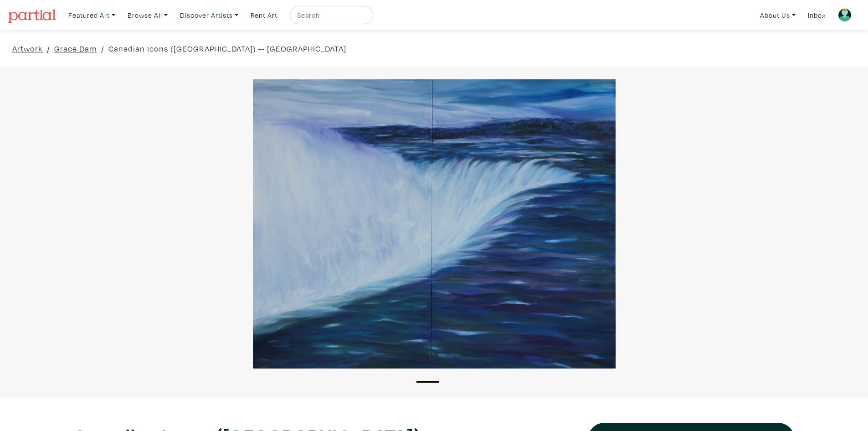 The image size is (868, 431). What do you see at coordinates (778, 15) in the screenshot?
I see `a: About Us` at bounding box center [778, 15].